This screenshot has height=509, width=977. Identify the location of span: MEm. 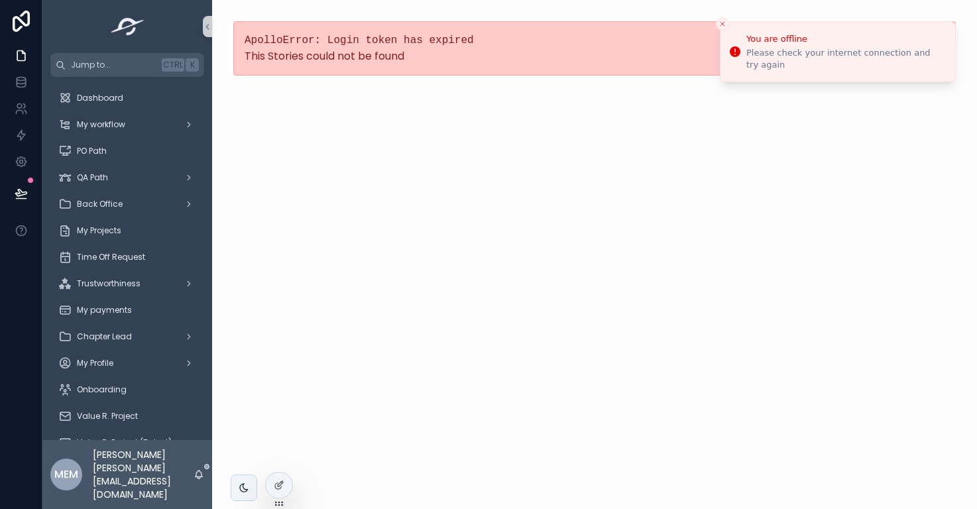
(66, 474).